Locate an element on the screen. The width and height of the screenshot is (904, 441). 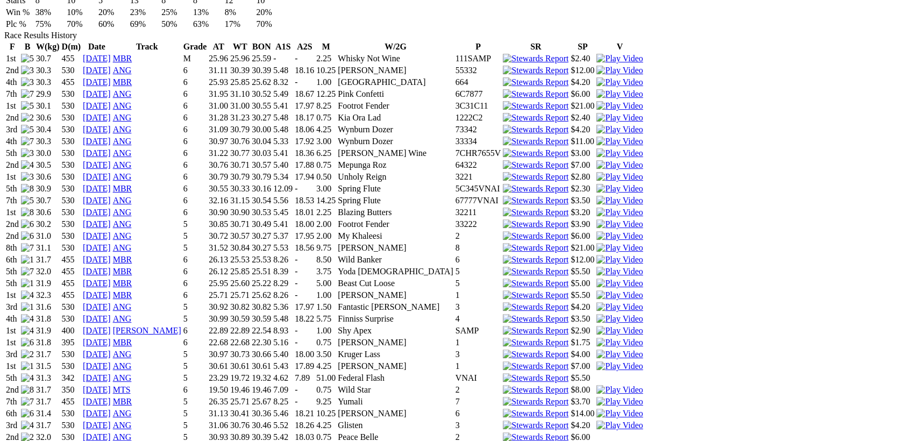
td: $6.00 is located at coordinates (582, 94).